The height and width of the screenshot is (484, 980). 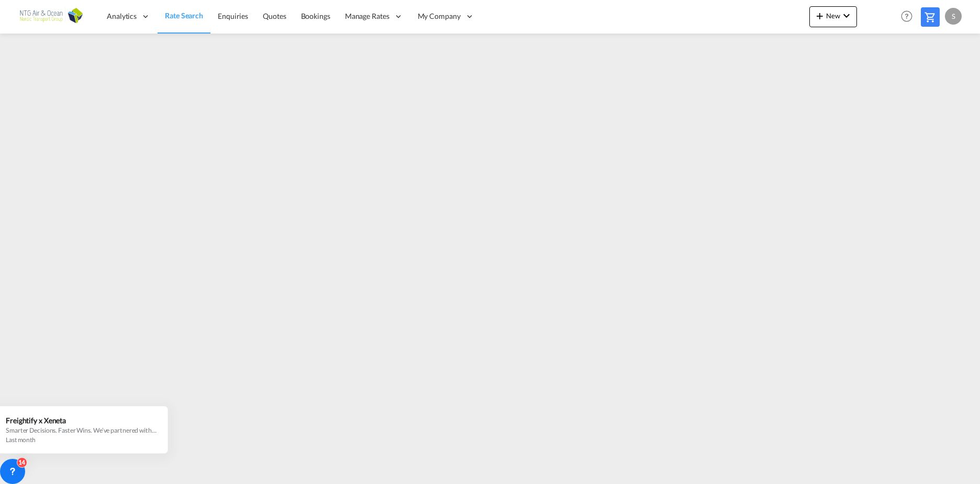 What do you see at coordinates (953, 16) in the screenshot?
I see `div: S` at bounding box center [953, 16].